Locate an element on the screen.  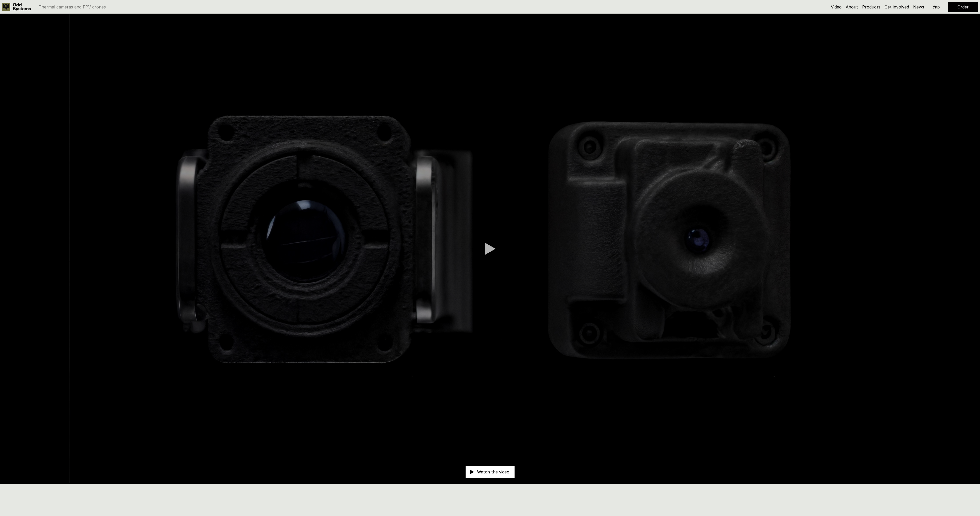
p: Thermal cameras and FPV drones is located at coordinates (72, 7).